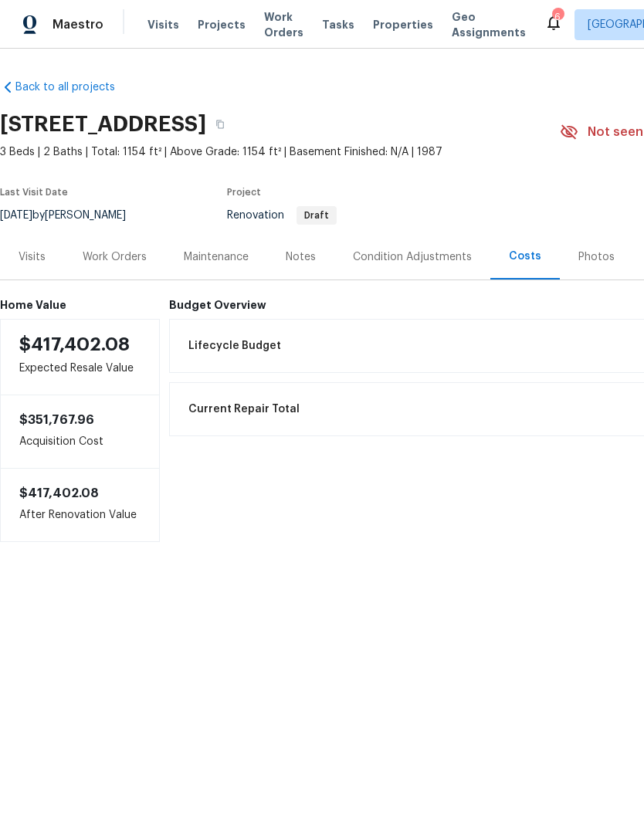 This screenshot has width=644, height=830. What do you see at coordinates (596, 257) in the screenshot?
I see `div: Photos` at bounding box center [596, 257].